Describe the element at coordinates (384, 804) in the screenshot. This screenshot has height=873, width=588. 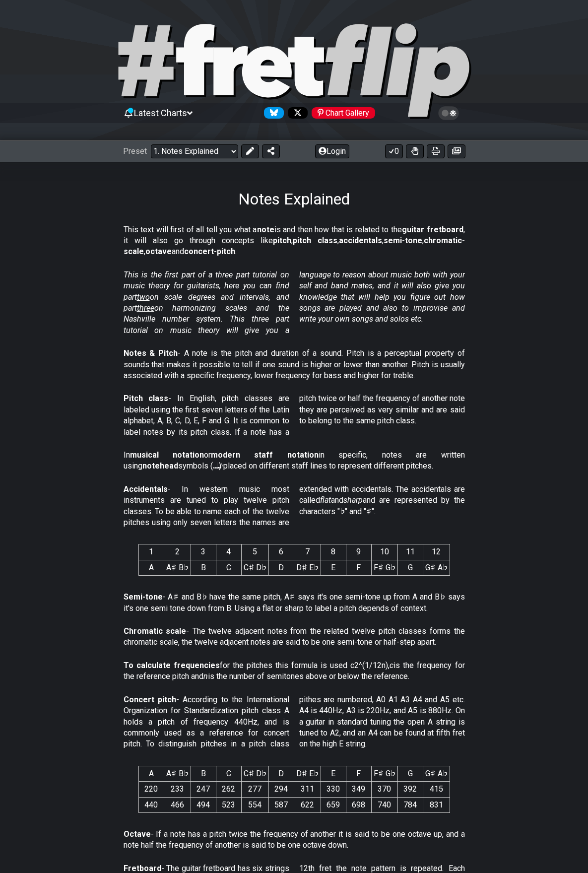
I see `td: 740` at that location.